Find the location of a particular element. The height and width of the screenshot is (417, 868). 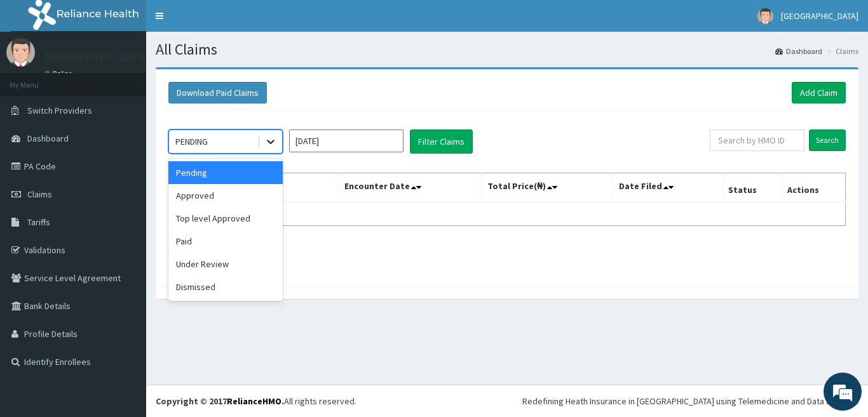

button: Download Paid Claims is located at coordinates (217, 93).